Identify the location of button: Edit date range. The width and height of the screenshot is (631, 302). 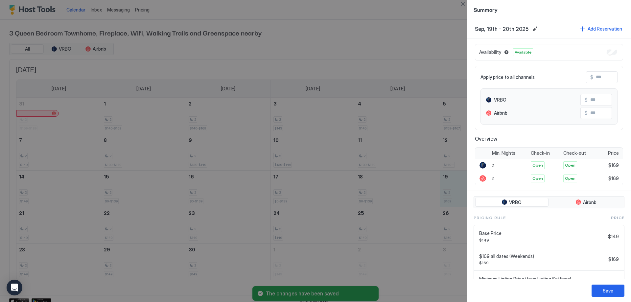
(535, 29).